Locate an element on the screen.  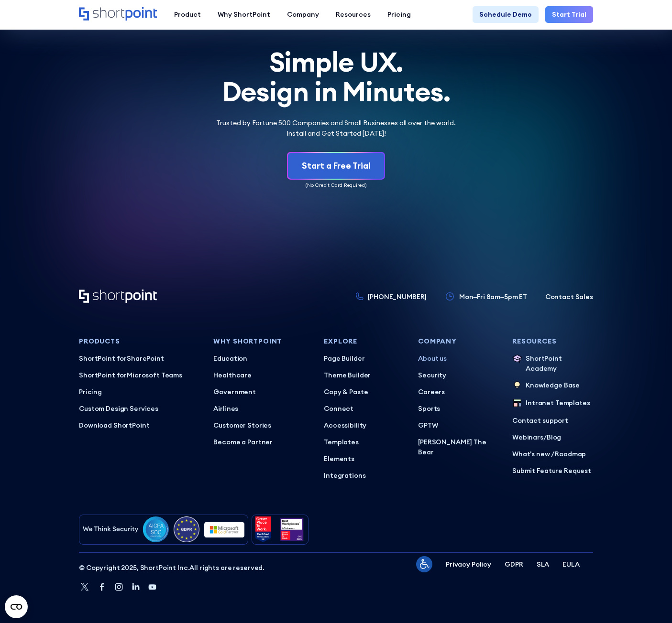
p: Airlines is located at coordinates (261, 408).